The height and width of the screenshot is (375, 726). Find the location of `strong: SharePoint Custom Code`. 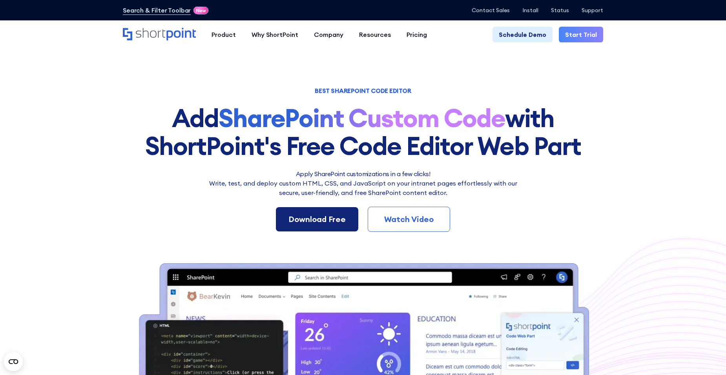

strong: SharePoint Custom Code is located at coordinates (362, 118).